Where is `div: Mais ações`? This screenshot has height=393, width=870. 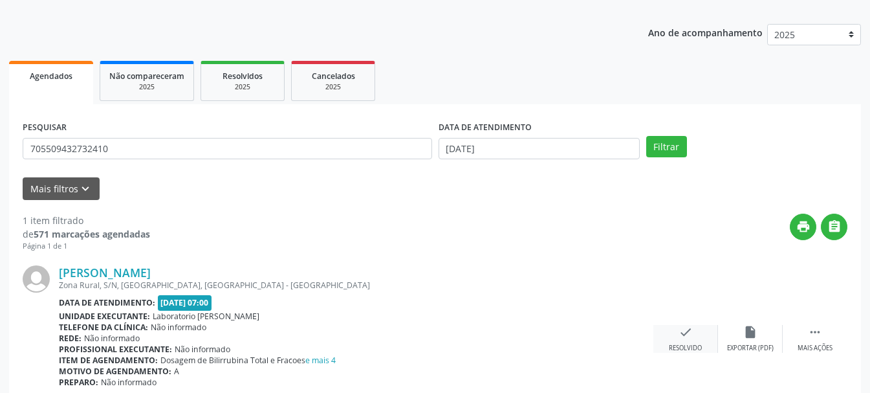
div: Mais ações is located at coordinates (815, 348).